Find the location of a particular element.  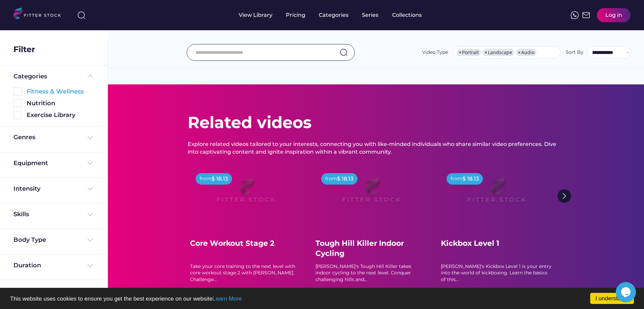

div: Log in is located at coordinates (614, 15).